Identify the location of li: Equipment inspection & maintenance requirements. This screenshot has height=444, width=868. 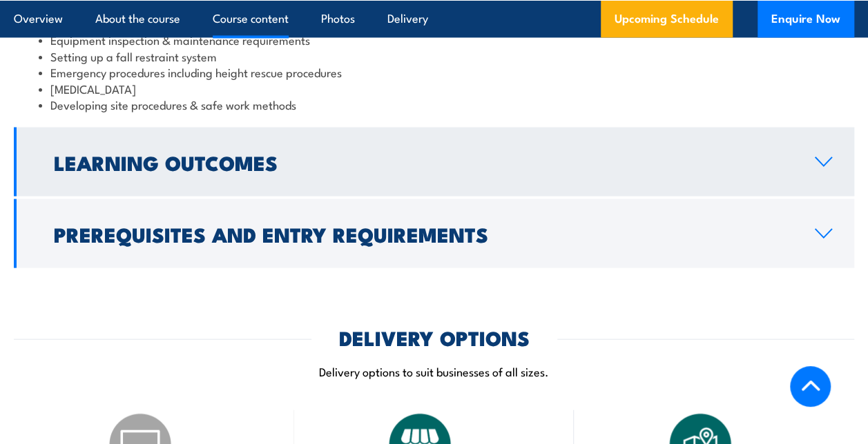
(434, 39).